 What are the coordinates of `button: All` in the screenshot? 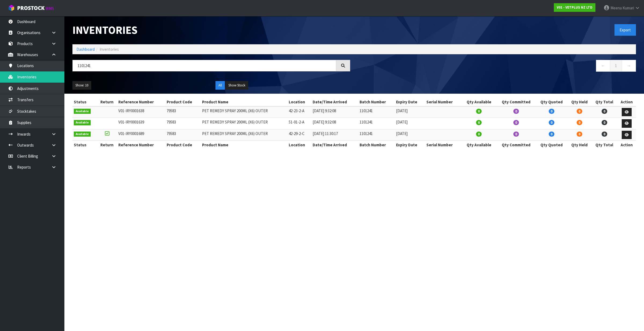 It's located at (220, 86).